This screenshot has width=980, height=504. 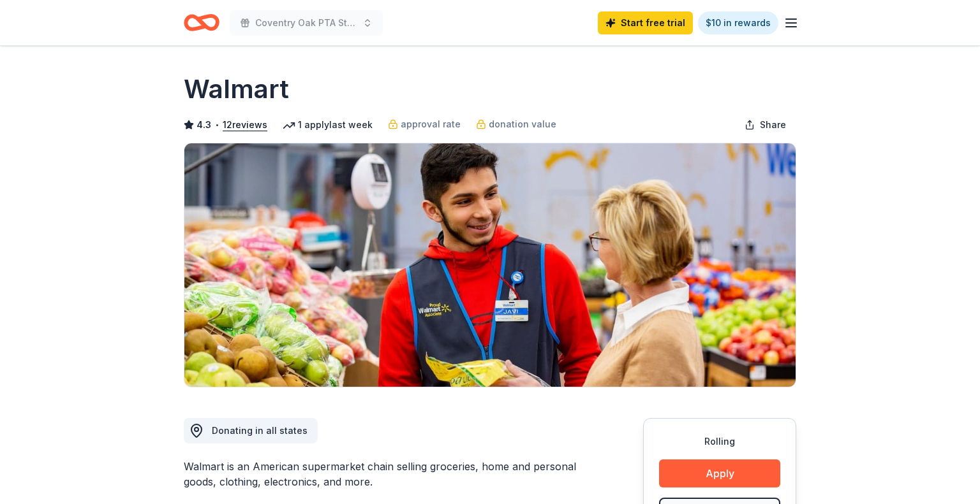 What do you see at coordinates (424, 124) in the screenshot?
I see `a: approval rate` at bounding box center [424, 124].